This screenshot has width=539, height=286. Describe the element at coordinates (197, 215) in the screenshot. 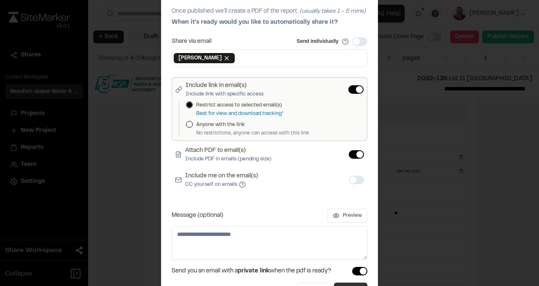

I see `label: Message (optional)` at that location.